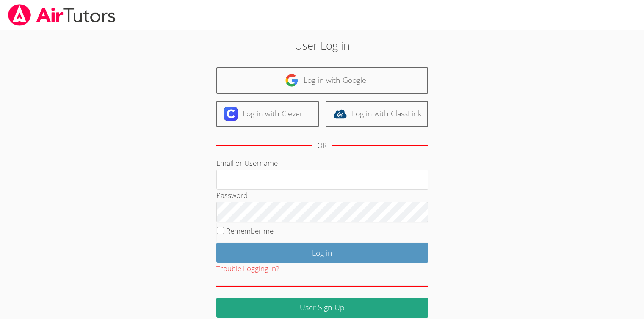 Image resolution: width=644 pixels, height=319 pixels. What do you see at coordinates (322, 45) in the screenshot?
I see `h2: User Log in` at bounding box center [322, 45].